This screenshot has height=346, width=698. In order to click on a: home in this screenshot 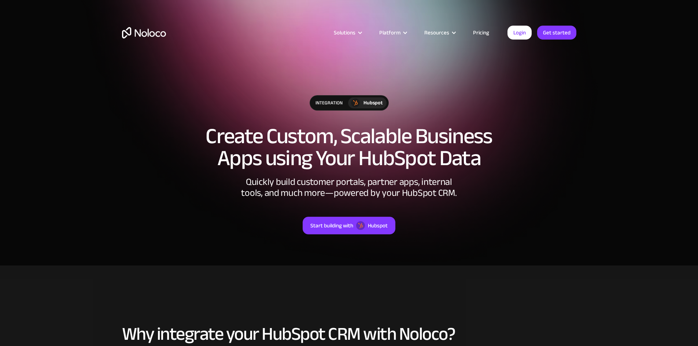, I will do `click(144, 33)`.